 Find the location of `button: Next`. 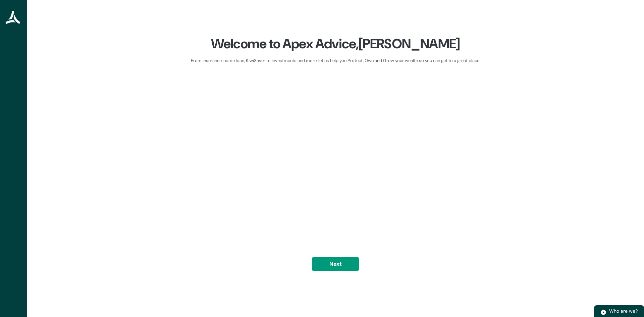

button: Next is located at coordinates (335, 264).